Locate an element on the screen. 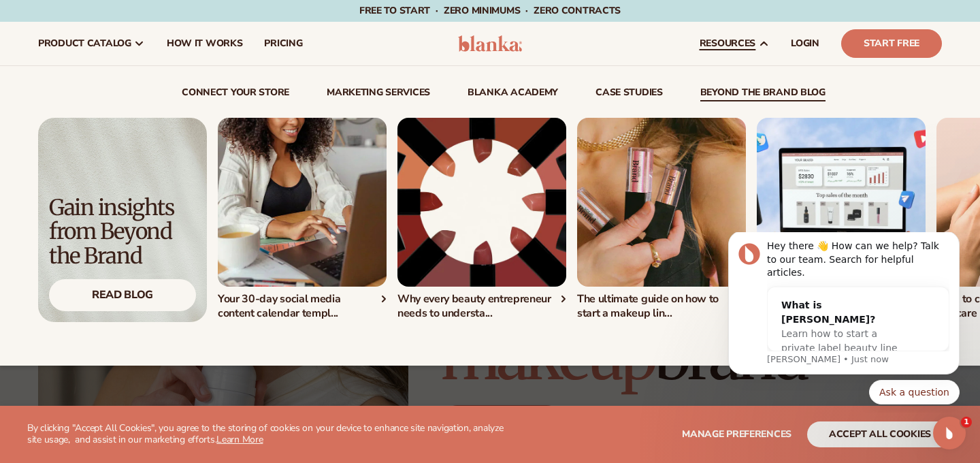 Image resolution: width=980 pixels, height=463 pixels. img: logo is located at coordinates (490, 43).